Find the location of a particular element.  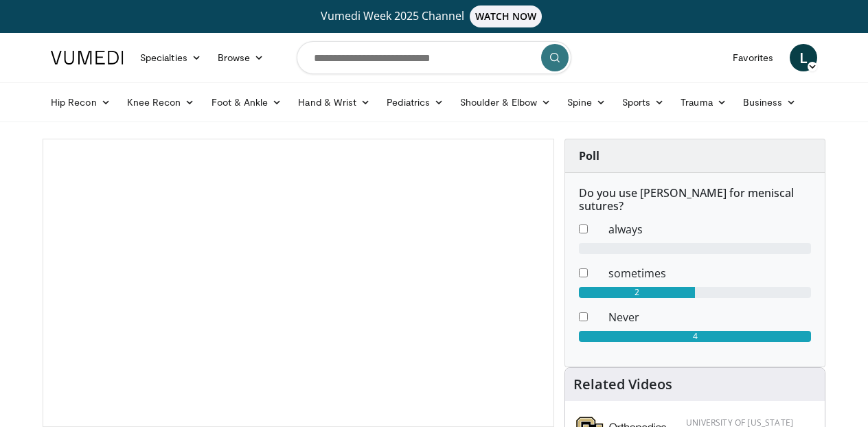

a: Spine is located at coordinates (586, 102).